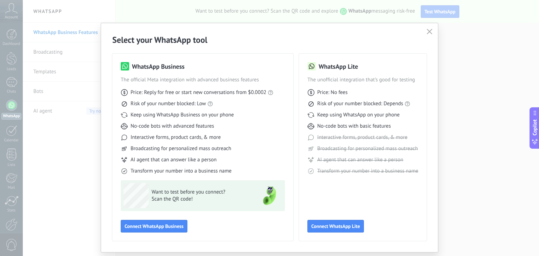 The width and height of the screenshot is (539, 256). What do you see at coordinates (535, 128) in the screenshot?
I see `span: Copilot` at bounding box center [535, 128].